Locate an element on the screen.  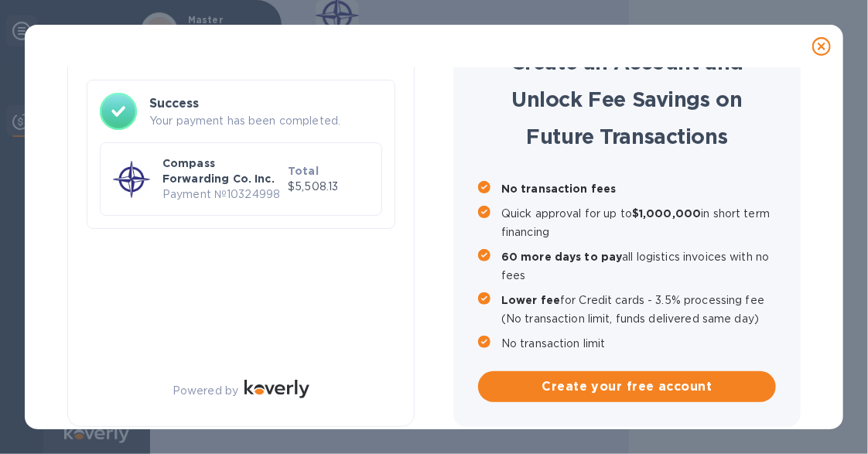
p: Your payment has been completed. is located at coordinates (265, 121).